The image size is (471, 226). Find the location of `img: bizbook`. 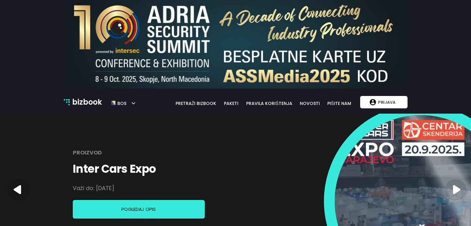

img: bizbook is located at coordinates (67, 102).